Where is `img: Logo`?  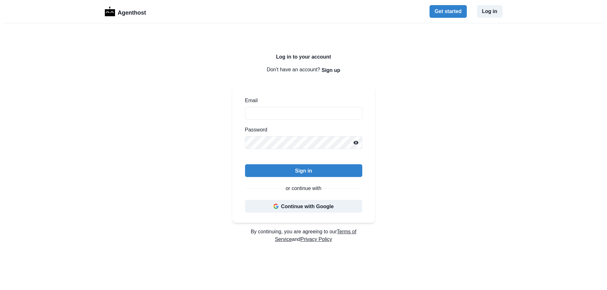
img: Logo is located at coordinates (110, 11).